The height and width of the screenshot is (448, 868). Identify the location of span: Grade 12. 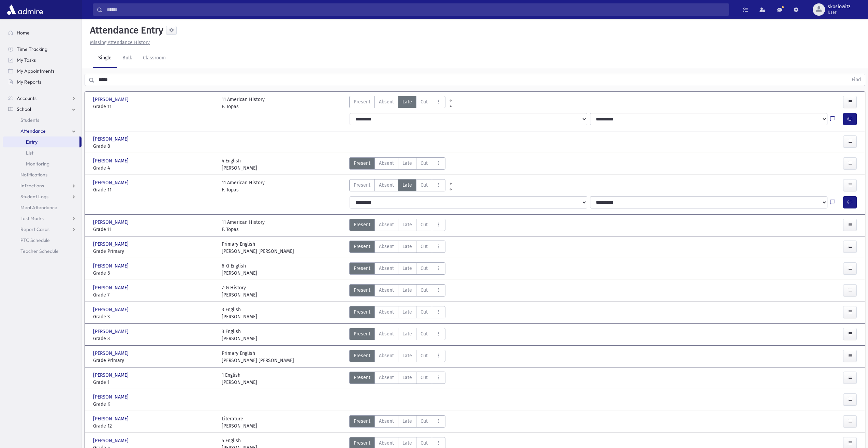
(154, 426).